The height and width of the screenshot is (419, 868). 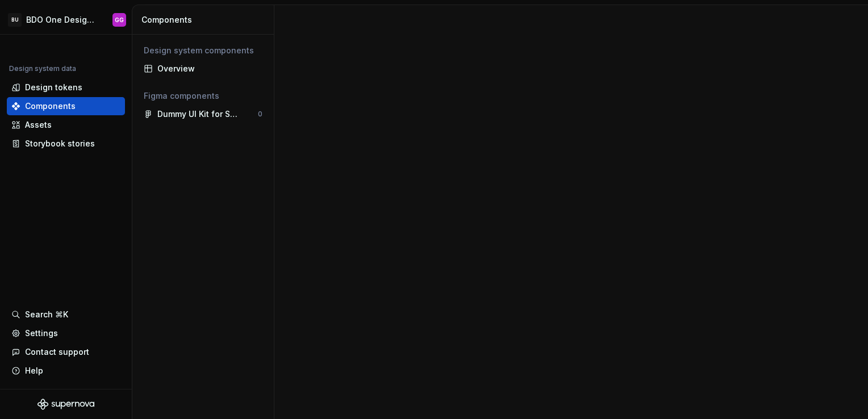 I want to click on div: Design tokens, so click(x=53, y=88).